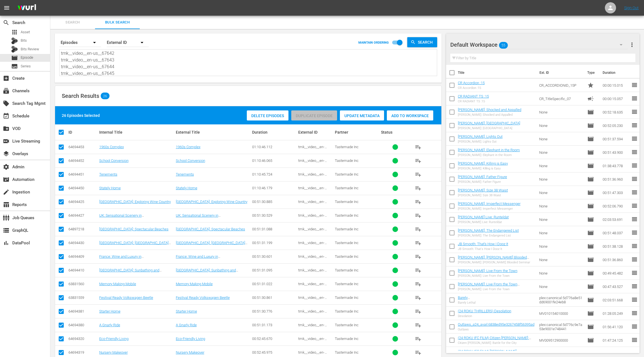 Image resolution: width=644 pixels, height=357 pixels. Describe the element at coordinates (473, 96) in the screenshot. I see `a: CR RADIANT TS :15` at that location.